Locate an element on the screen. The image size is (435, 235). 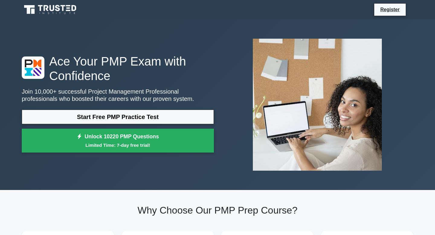
a: Unlock 10220 PMP QuestionsLimited Time: 7-day free trial! is located at coordinates (118, 141).